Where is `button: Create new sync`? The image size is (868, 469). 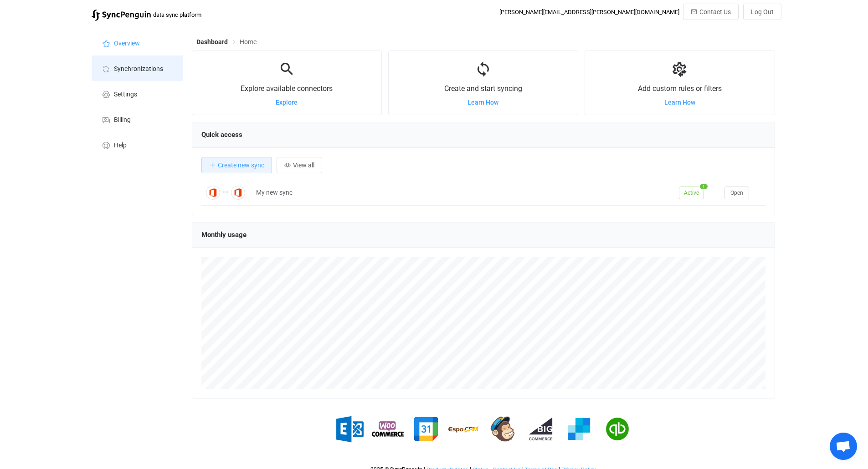 button: Create new sync is located at coordinates (236, 165).